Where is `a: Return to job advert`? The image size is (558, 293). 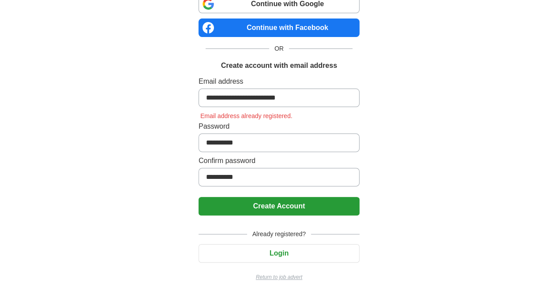 a: Return to job advert is located at coordinates (279, 278).